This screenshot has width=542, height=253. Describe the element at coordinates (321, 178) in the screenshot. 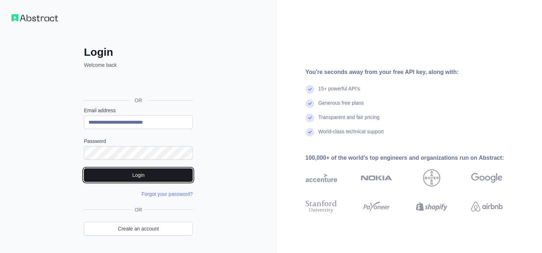

I see `img: accenture` at that location.